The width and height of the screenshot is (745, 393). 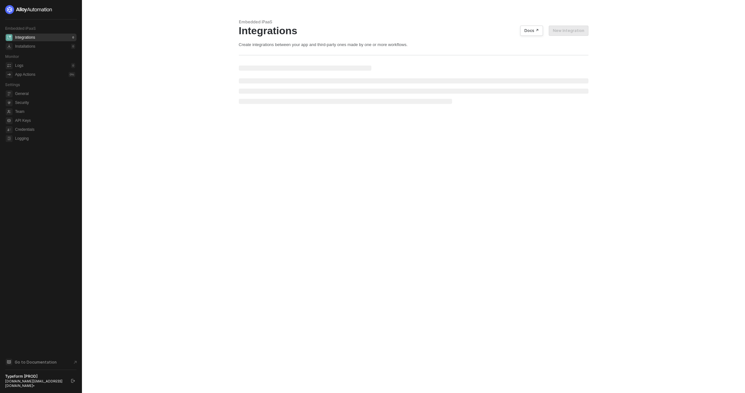 What do you see at coordinates (414, 22) in the screenshot?
I see `div: Embedded iPaaS` at bounding box center [414, 22].